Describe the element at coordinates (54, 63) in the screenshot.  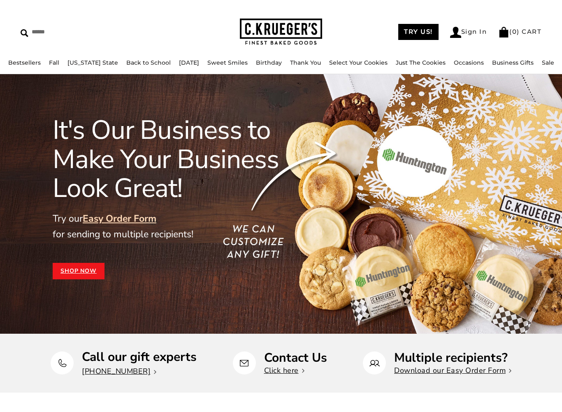
I see `a: Fall` at that location.